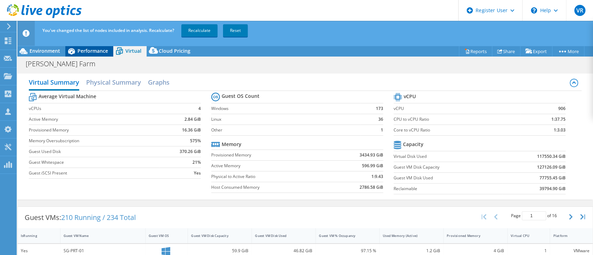  What do you see at coordinates (98, 218) in the screenshot?
I see `span: 210 Running / 234 Total` at bounding box center [98, 218].